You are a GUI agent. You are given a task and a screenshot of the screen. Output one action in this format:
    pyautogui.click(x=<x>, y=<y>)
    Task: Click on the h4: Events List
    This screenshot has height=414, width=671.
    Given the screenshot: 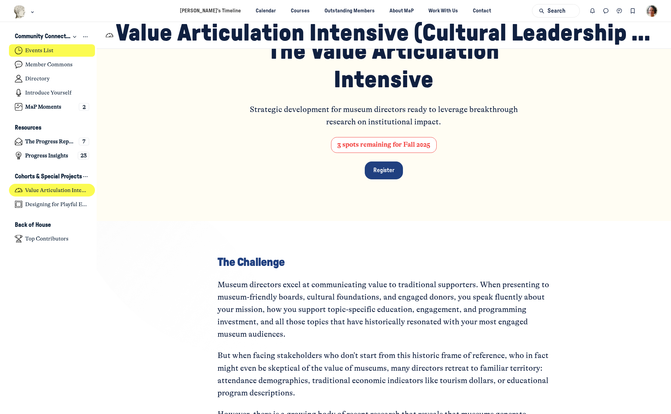 What is the action you would take?
    pyautogui.click(x=39, y=51)
    